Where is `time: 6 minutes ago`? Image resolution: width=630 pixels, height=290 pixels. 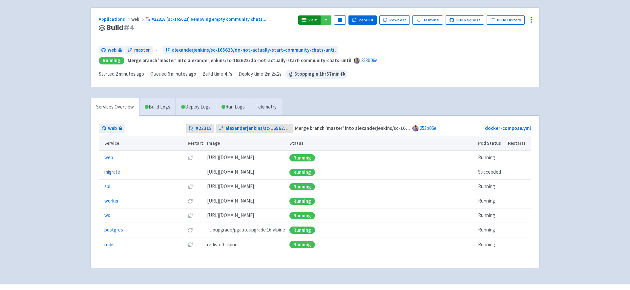 time: 6 minutes ago is located at coordinates (182, 74).